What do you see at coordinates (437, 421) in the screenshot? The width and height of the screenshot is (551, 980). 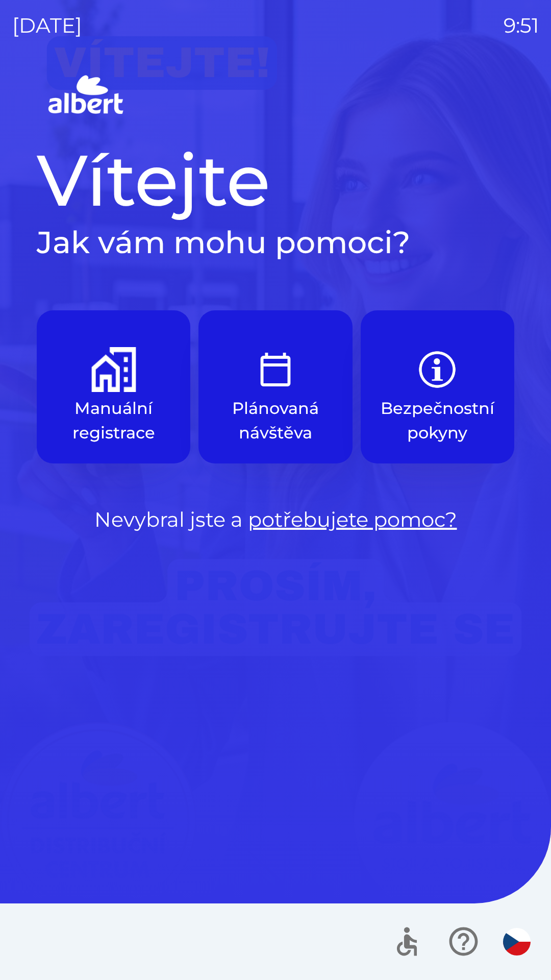 I see `p: Bezpečnostní pokyny` at bounding box center [437, 421].